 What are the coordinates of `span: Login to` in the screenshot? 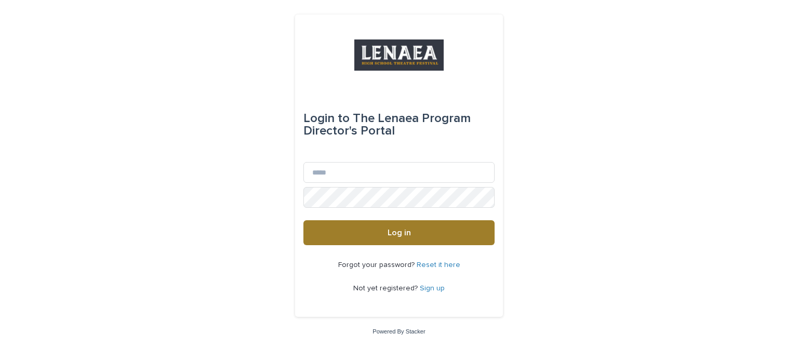 It's located at (326, 118).